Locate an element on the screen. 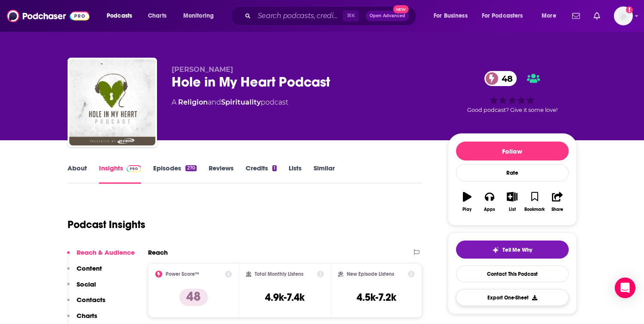 Image resolution: width=644 pixels, height=324 pixels. div: Open Intercom Messenger is located at coordinates (625, 288).